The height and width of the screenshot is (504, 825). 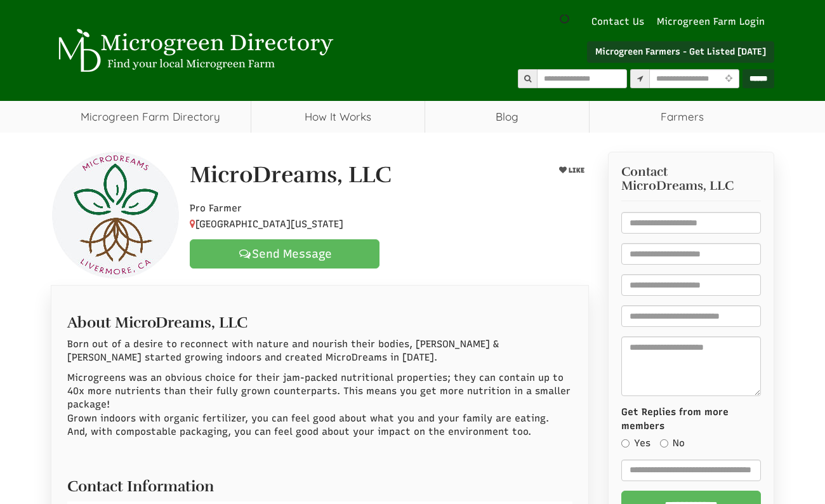 I want to click on p: Microgreens was an obvious choice for their jam-packed nutritional properties; they can contain u..., so click(x=320, y=405).